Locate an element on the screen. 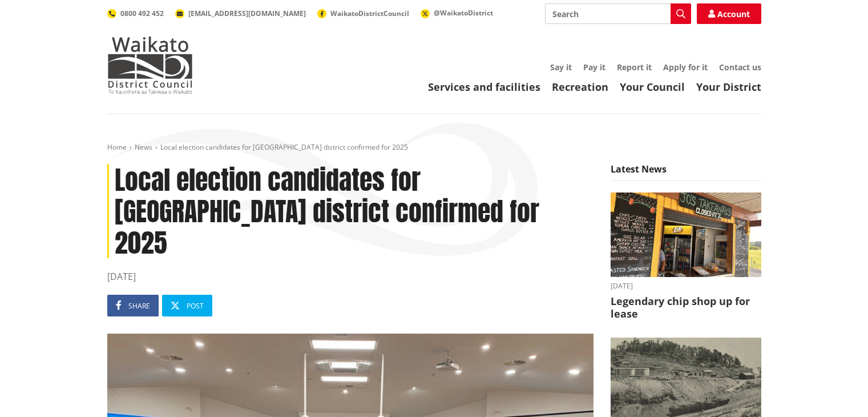  a: Apply for it is located at coordinates (685, 67).